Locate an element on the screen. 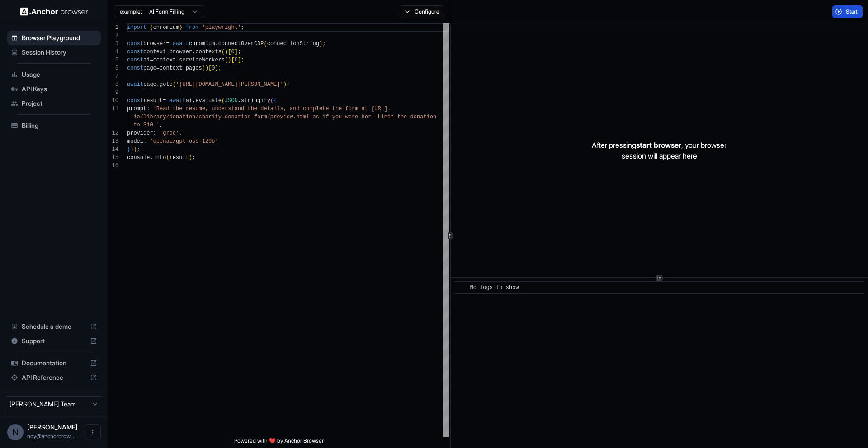 This screenshot has height=448, width=868. span: Documentation is located at coordinates (54, 363).